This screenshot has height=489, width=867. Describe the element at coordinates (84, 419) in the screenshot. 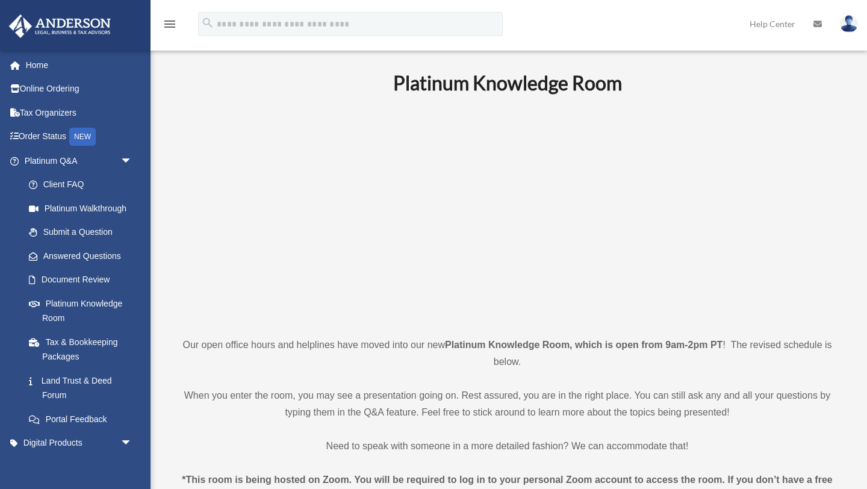

I see `a: Portal Feedback` at that location.